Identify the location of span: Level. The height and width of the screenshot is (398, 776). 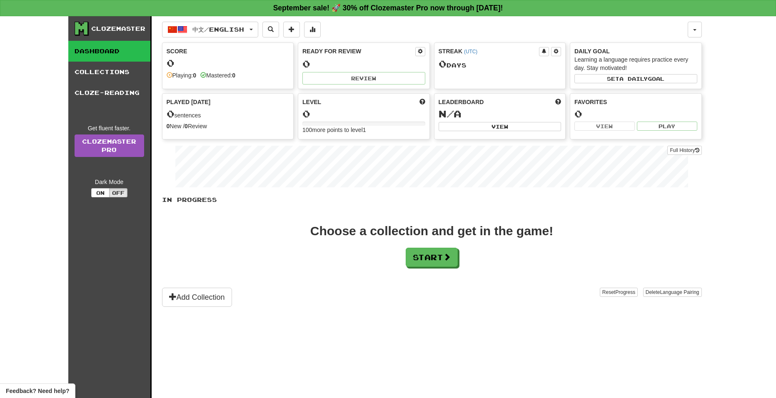
(311, 102).